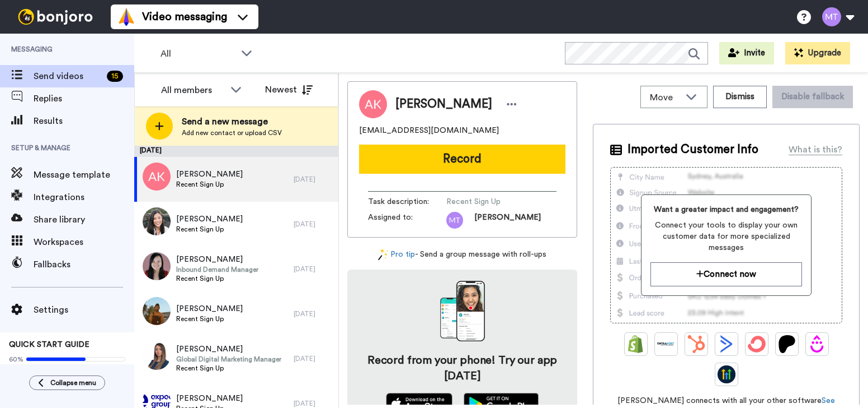 Image resolution: width=868 pixels, height=408 pixels. Describe the element at coordinates (127, 17) in the screenshot. I see `img: vm-color.svg` at that location.